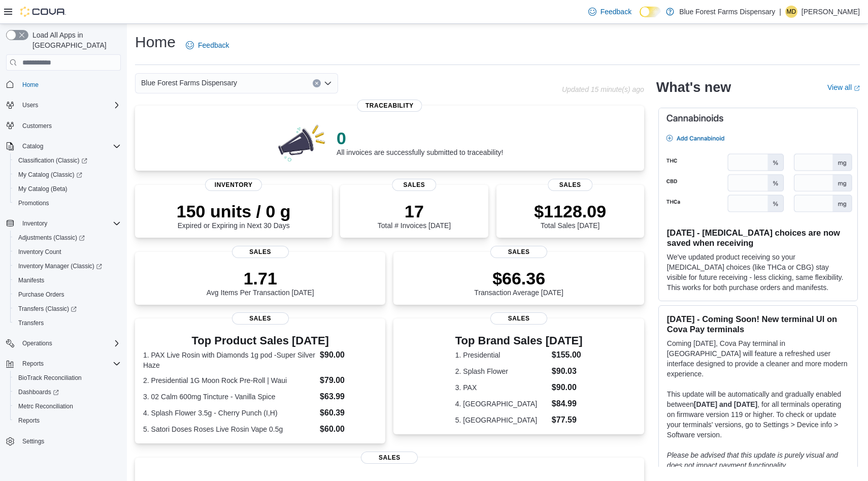 This screenshot has height=481, width=868. I want to click on button: Purchase Orders, so click(68, 295).